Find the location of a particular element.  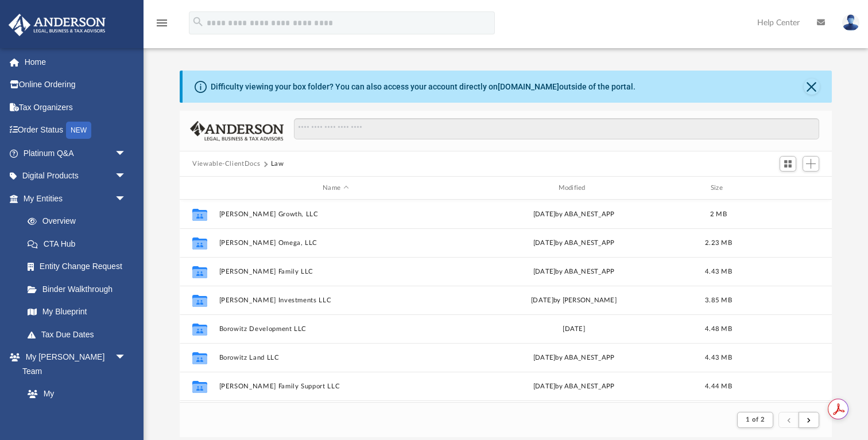

span: 1 of 2 is located at coordinates (755, 420).